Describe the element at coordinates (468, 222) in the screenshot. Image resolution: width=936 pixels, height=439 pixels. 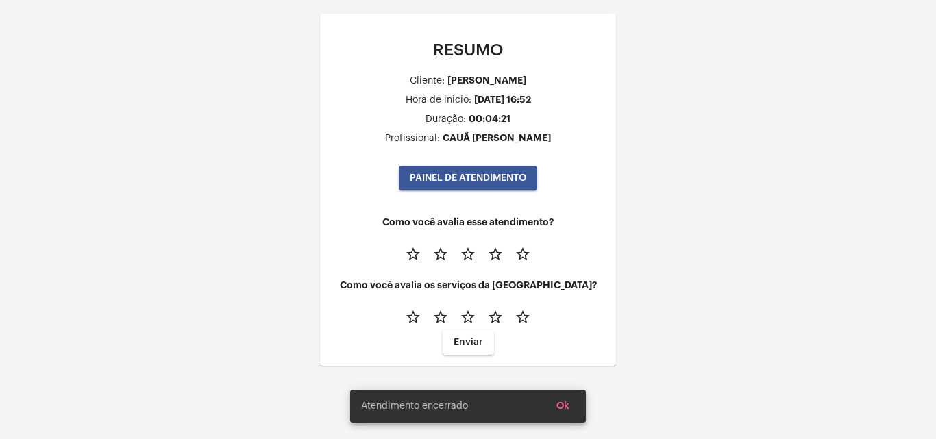
I see `h4: Como você avalia esse atendimento?` at that location.